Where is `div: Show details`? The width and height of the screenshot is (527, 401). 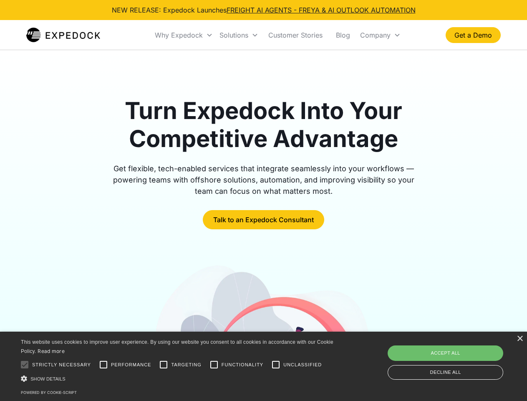 div: Show details is located at coordinates (179, 378).